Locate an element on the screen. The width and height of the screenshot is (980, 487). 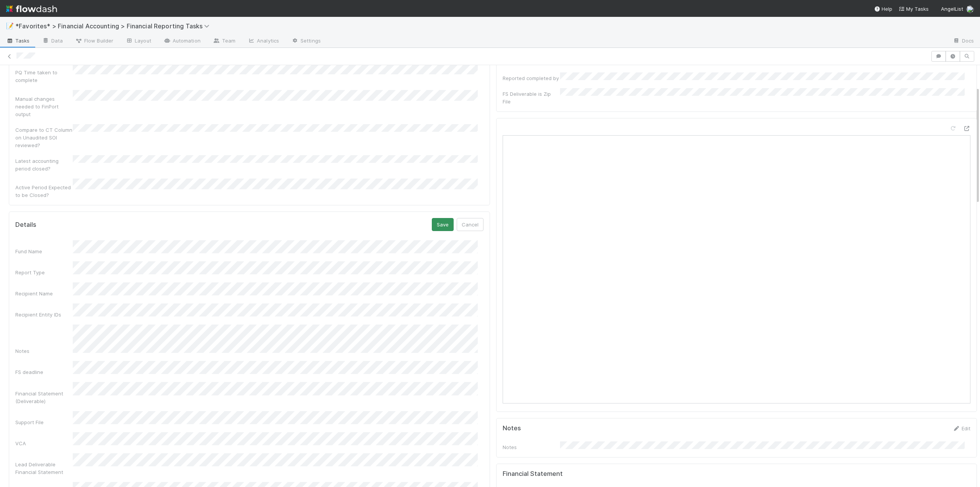
div: FS Deliverable is Zip File is located at coordinates (531, 98).